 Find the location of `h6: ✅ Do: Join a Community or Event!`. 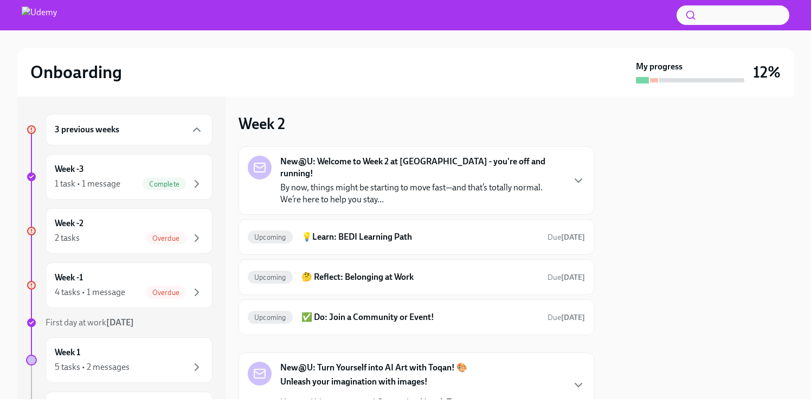

h6: ✅ Do: Join a Community or Event! is located at coordinates (420, 317).